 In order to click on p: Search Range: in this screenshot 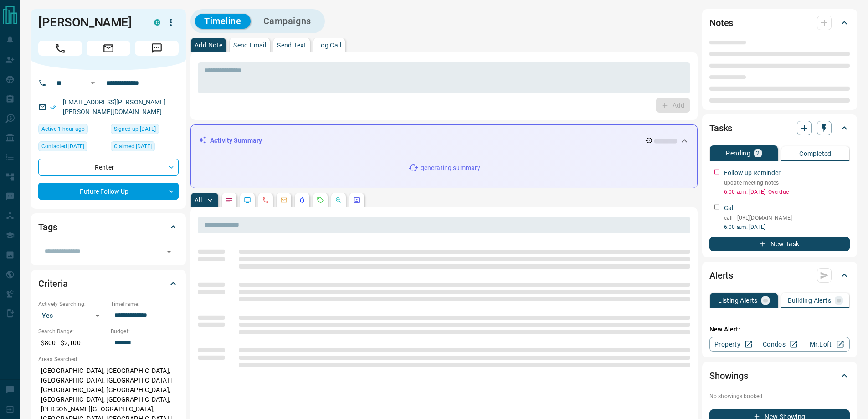, I will do `click(72, 331)`.